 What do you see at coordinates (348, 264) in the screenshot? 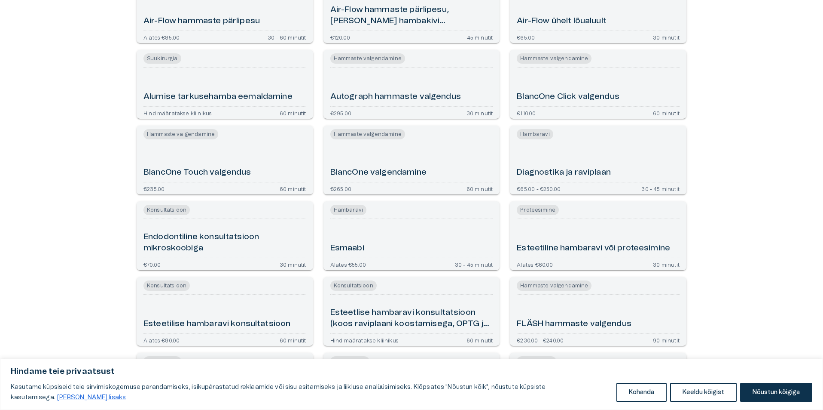
I see `p: Alates €55.00` at bounding box center [348, 264].